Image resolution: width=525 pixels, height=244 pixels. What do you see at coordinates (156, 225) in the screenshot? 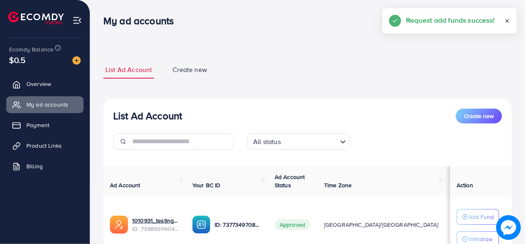
I see `div: <span class='underline'>1010931_testing products_1722692892755</span></br>7398909604979277841` at bounding box center [156, 225].